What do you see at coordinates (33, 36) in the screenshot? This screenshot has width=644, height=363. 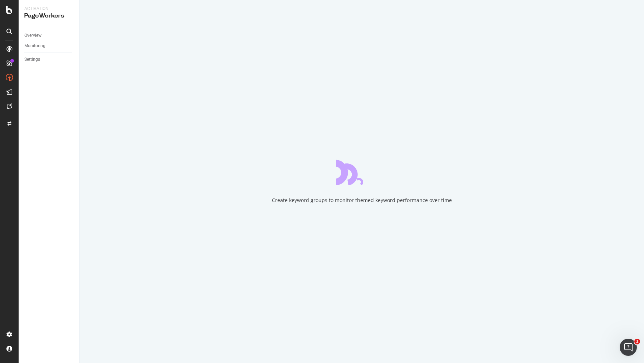 I see `div: Overview` at bounding box center [33, 36].